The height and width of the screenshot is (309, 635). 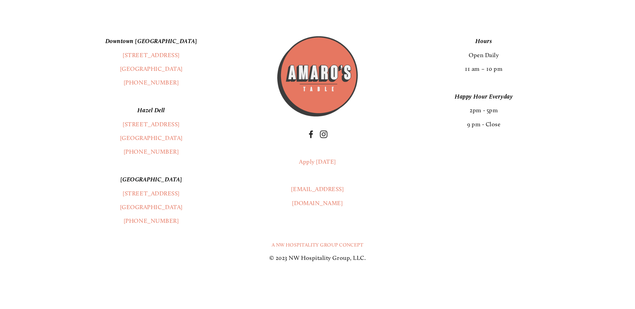 I want to click on em: Happy Hour Everyday, so click(x=484, y=96).